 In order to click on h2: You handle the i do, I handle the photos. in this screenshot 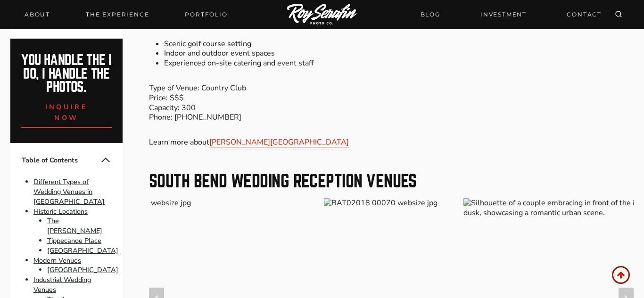, I will do `click(67, 74)`.